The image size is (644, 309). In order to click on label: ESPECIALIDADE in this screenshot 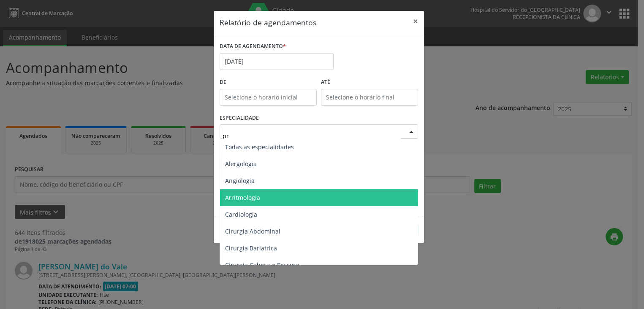, I will do `click(239, 118)`.